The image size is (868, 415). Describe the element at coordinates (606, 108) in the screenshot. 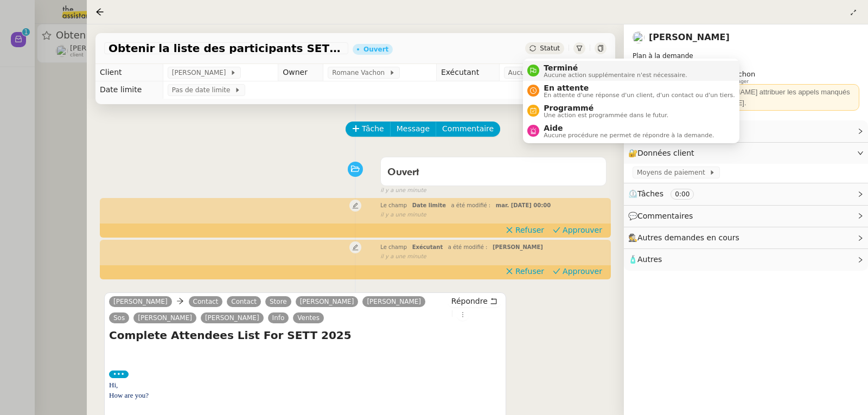

I see `span: Programmé` at that location.